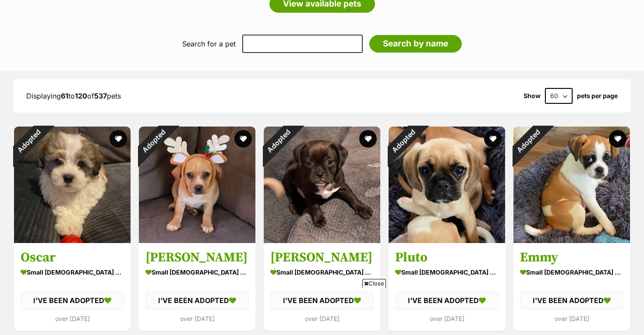 Image resolution: width=644 pixels, height=335 pixels. Describe the element at coordinates (532, 96) in the screenshot. I see `span: Show` at that location.